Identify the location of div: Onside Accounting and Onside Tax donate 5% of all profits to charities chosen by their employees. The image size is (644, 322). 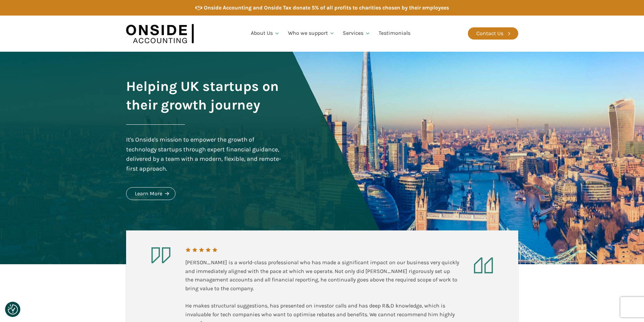
(326, 7).